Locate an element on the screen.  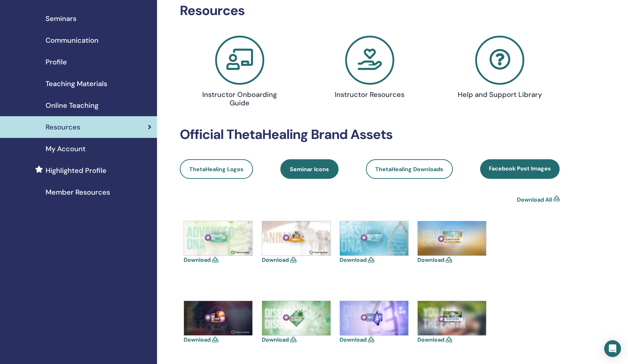
span: Profile is located at coordinates (56, 62).